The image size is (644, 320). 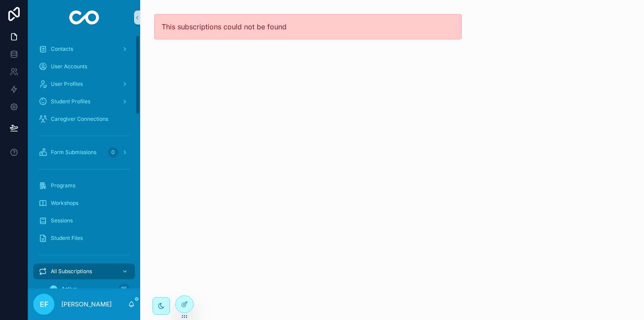 I want to click on span: User Profiles, so click(x=66, y=84).